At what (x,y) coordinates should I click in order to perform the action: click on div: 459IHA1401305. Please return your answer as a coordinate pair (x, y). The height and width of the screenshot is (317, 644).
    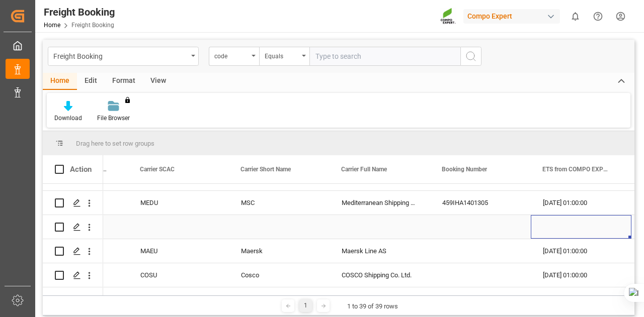
    Looking at the image, I should click on (481, 203).